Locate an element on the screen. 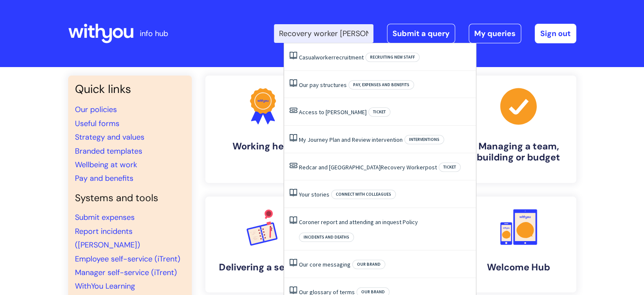 Image resolution: width=644 pixels, height=295 pixels. a: Our policies is located at coordinates (96, 109).